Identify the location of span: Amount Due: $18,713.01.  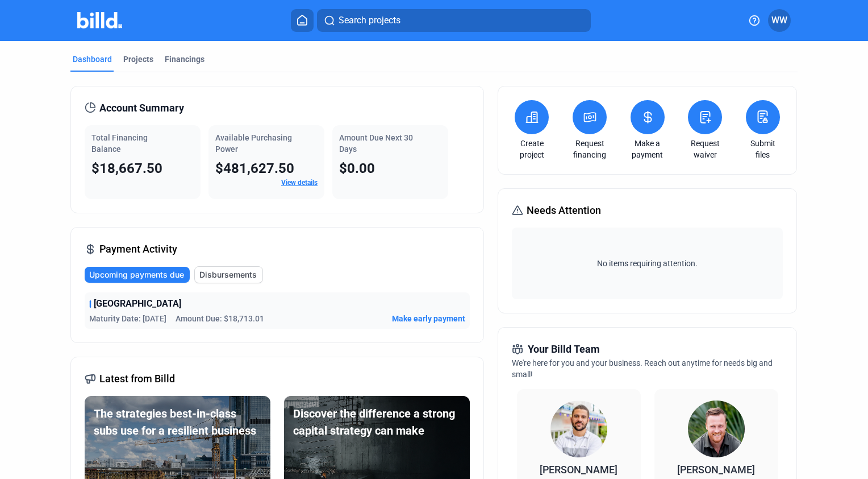
(220, 318).